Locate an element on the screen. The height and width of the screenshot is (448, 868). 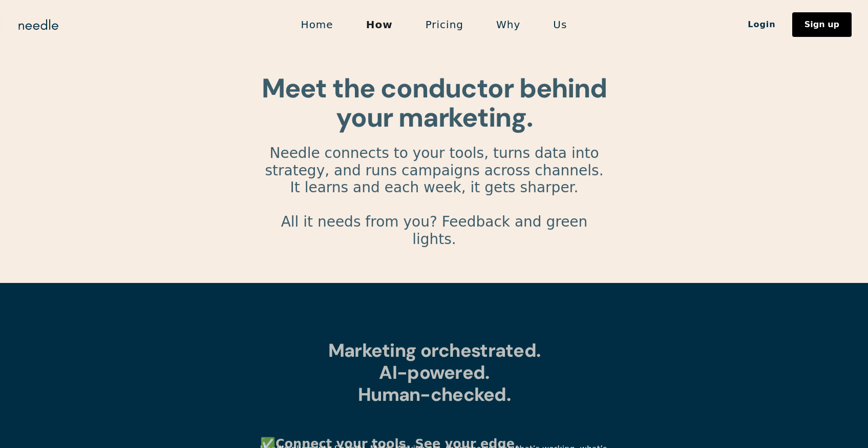
a: Why is located at coordinates (508, 25).